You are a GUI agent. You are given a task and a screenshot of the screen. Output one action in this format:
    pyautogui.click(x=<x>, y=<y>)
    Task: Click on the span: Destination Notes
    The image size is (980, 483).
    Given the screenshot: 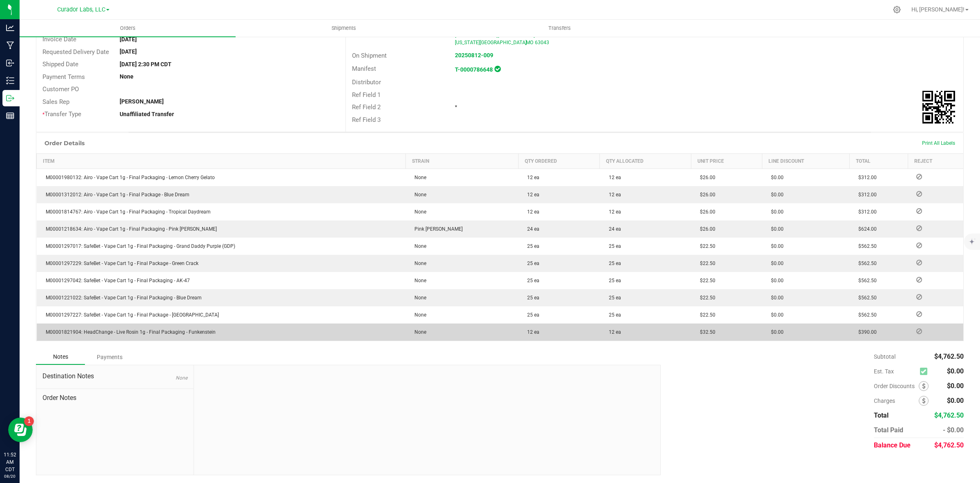 What is the action you would take?
    pyautogui.click(x=115, y=376)
    